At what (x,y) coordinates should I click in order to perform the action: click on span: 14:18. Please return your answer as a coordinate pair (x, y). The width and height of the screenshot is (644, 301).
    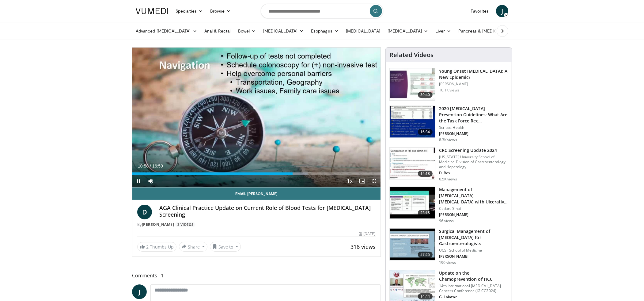
    Looking at the image, I should click on (425, 173).